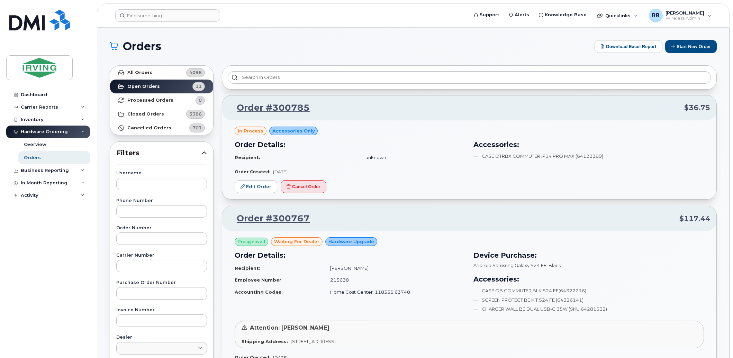  I want to click on li: CASE OTRBX COMMUTER IP14 PRO MAX (64122389), so click(588, 156).